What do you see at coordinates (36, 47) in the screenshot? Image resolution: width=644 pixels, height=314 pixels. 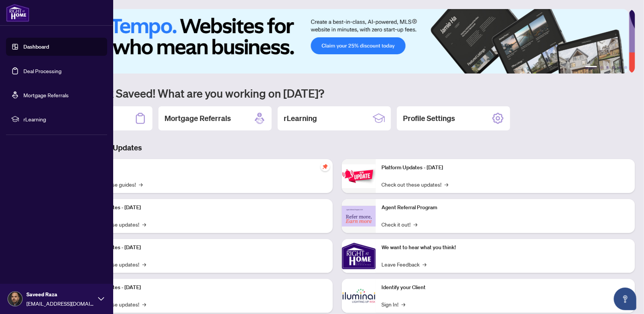 I see `a: Dashboard` at bounding box center [36, 47].